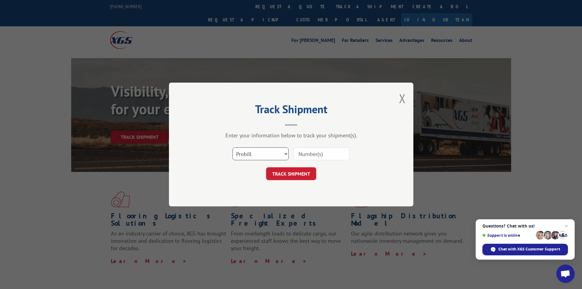  I want to click on div: Open chat, so click(566, 274).